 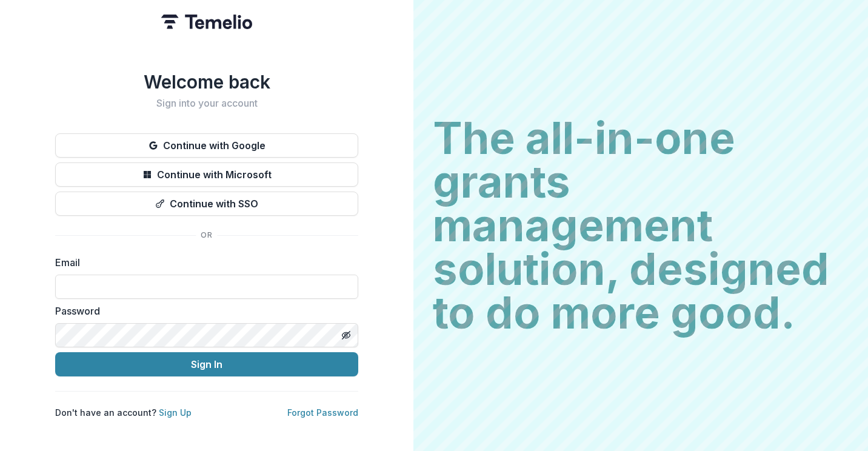 I want to click on button: Continue with Microsoft, so click(x=206, y=175).